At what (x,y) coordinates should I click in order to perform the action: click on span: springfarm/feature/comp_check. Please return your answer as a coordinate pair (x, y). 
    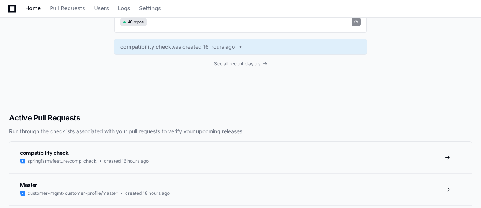
    Looking at the image, I should click on (62, 161).